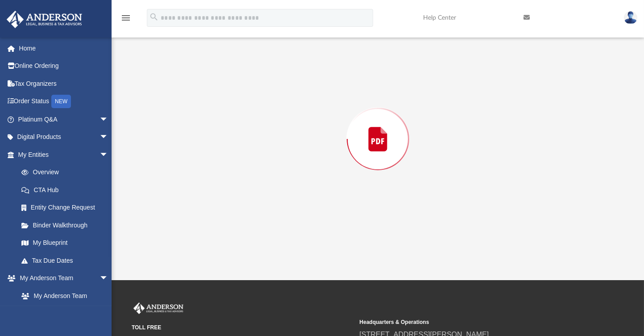 This screenshot has width=644, height=336. Describe the element at coordinates (67, 208) in the screenshot. I see `a: Entity Change Request` at that location.